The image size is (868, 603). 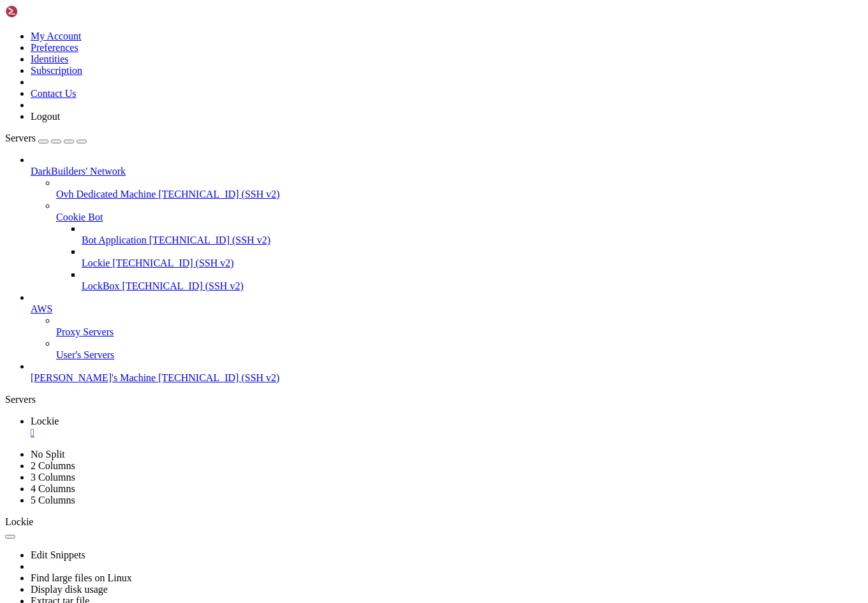 I want to click on x-row: the exact distribution terms for each program are described in the, so click(x=353, y=36).